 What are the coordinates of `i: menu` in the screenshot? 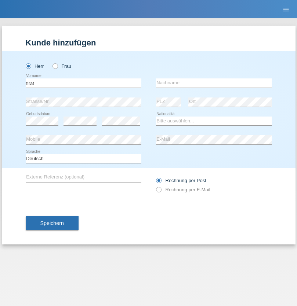 It's located at (286, 10).